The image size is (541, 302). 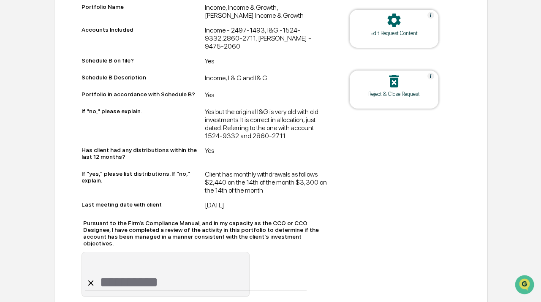 I want to click on button: Open customer support, so click(x=11, y=11).